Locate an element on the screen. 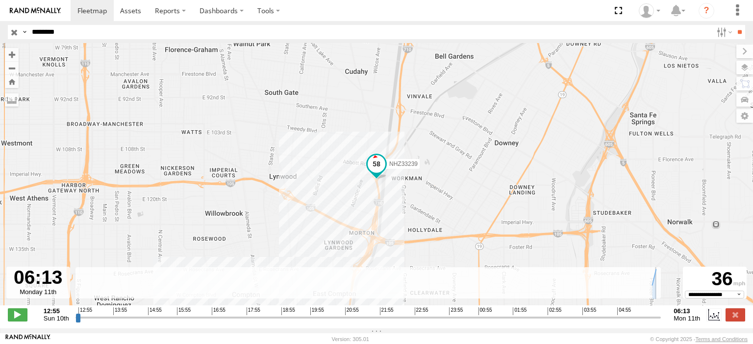 The image size is (753, 344). span: 03:55 is located at coordinates (589, 312).